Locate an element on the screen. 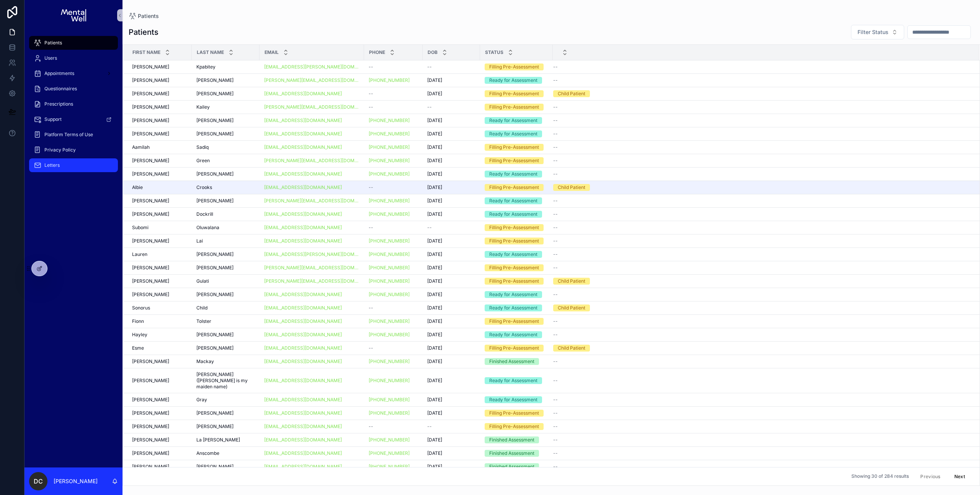 The image size is (980, 495). span: Users is located at coordinates (50, 58).